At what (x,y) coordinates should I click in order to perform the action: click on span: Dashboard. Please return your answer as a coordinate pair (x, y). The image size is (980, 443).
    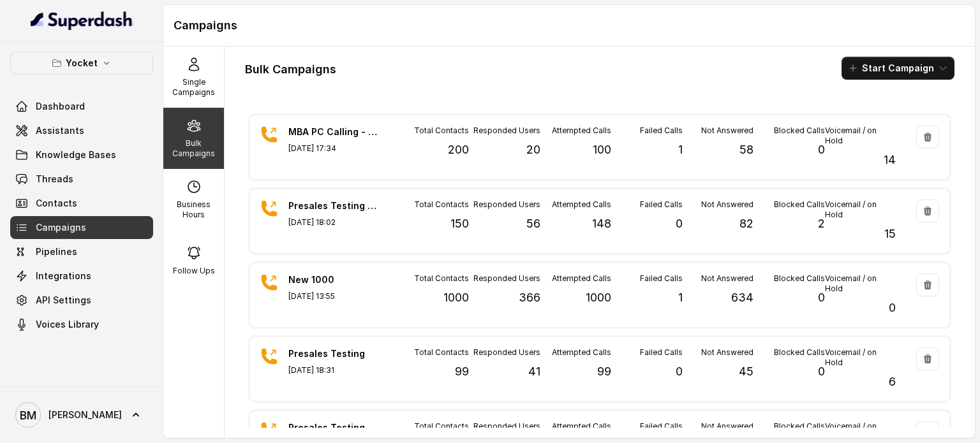
    Looking at the image, I should click on (60, 106).